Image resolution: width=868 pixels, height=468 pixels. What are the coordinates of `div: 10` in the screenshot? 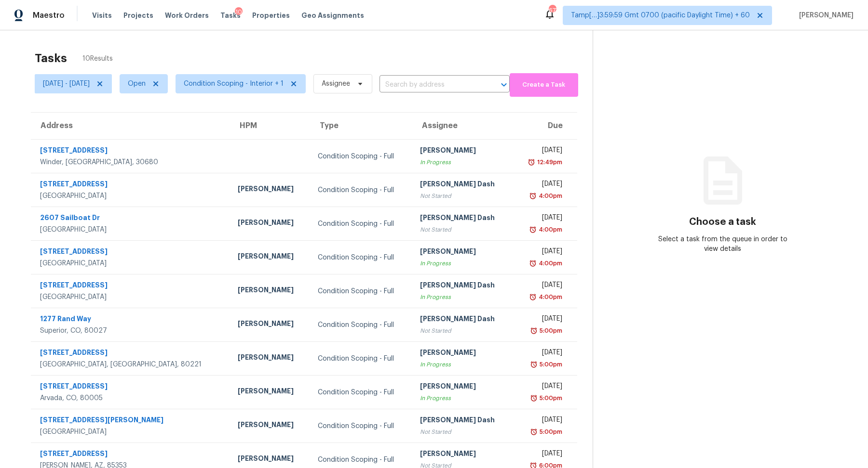 It's located at (239, 12).